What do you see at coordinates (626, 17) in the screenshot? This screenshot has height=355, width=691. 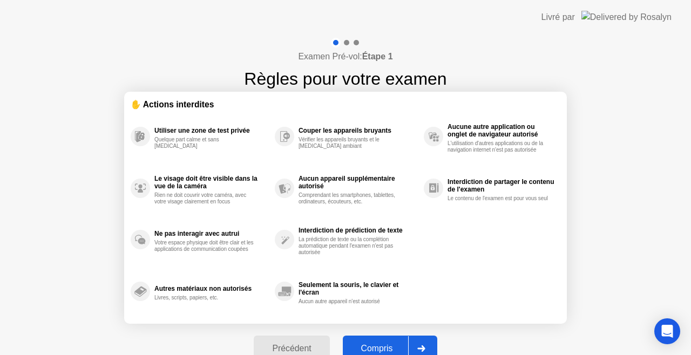 I see `img: Delivered by Rosalyn` at bounding box center [626, 17].